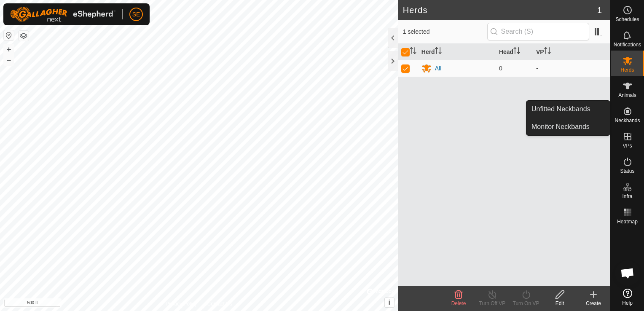 This screenshot has width=644, height=311. What do you see at coordinates (627, 45) in the screenshot?
I see `span: Notifications` at bounding box center [627, 45].